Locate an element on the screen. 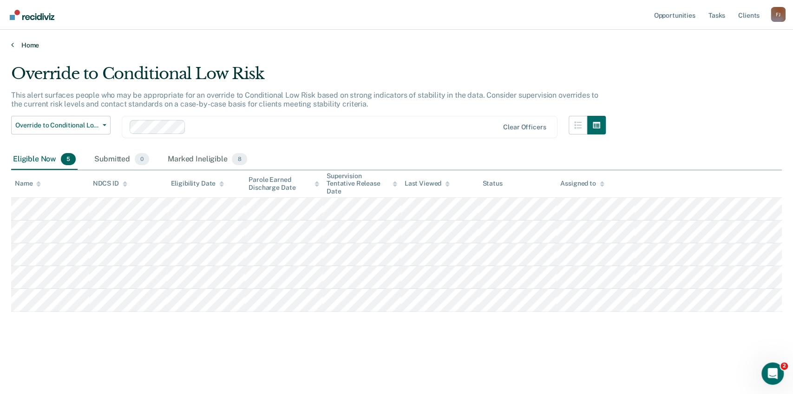 Image resolution: width=793 pixels, height=394 pixels. img: Recidiviz is located at coordinates (32, 15).